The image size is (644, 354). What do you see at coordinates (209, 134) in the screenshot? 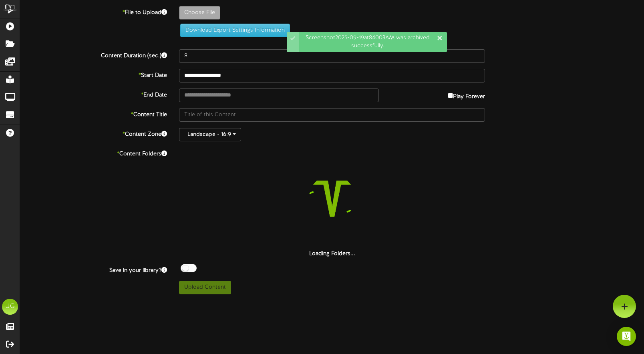
I see `button: Landscape - 16:9` at bounding box center [209, 134].